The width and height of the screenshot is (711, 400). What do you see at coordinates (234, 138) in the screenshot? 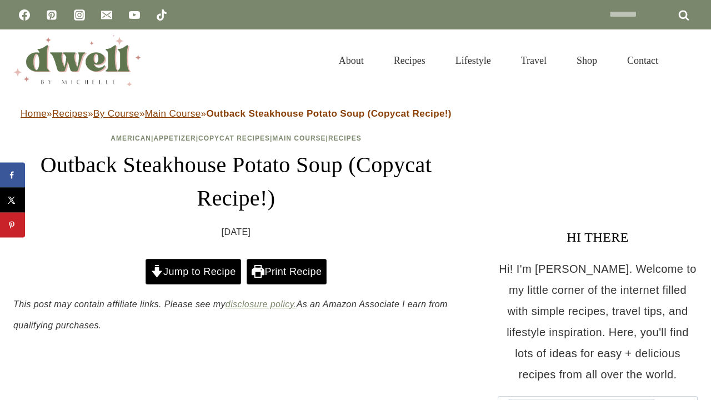
I see `a: Copycat Recipes` at bounding box center [234, 138].